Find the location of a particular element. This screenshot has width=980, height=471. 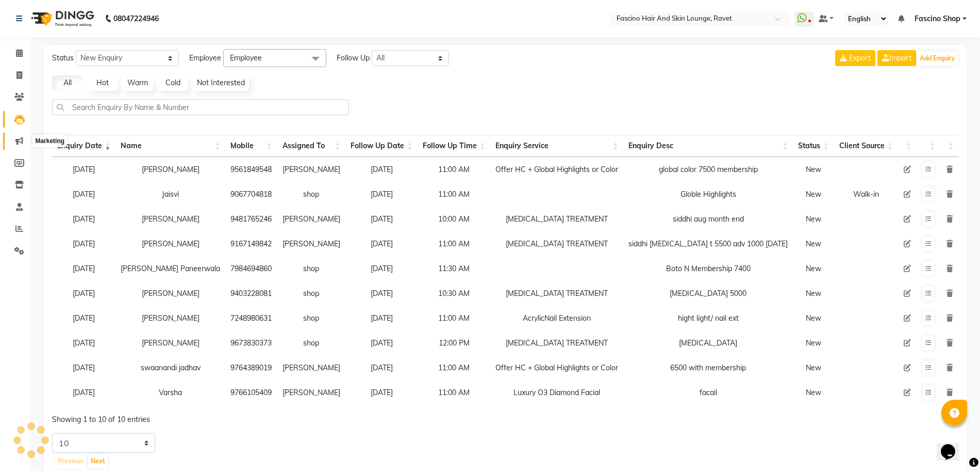

th: Enquiry Desc: activate to sort column ascending is located at coordinates (708, 145).